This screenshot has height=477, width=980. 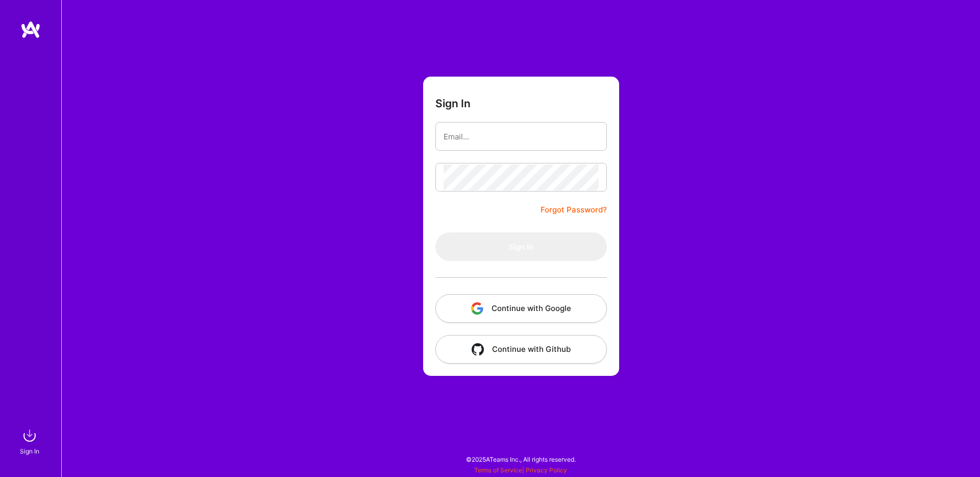 I want to click on a: Forgot Password?, so click(x=574, y=210).